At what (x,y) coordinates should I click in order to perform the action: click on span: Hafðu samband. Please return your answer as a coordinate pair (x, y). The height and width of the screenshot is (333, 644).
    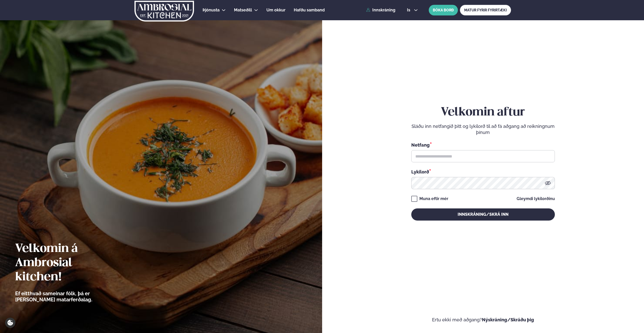
    Looking at the image, I should click on (309, 10).